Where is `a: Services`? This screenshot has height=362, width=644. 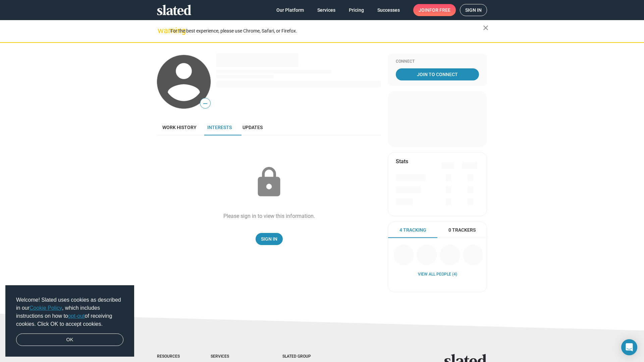
a: Services is located at coordinates (326, 10).